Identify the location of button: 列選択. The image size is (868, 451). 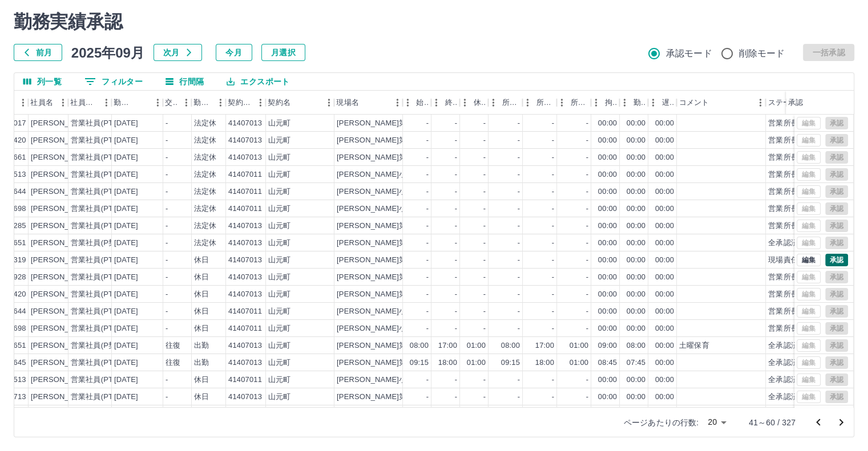
(42, 82).